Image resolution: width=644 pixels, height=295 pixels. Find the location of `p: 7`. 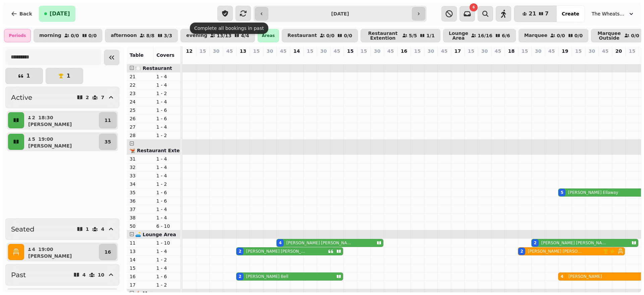

p: 7 is located at coordinates (103, 97).